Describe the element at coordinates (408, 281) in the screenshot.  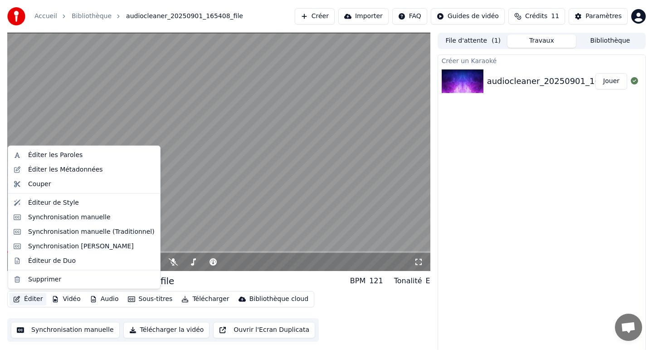
I see `div: Tonalité` at that location.